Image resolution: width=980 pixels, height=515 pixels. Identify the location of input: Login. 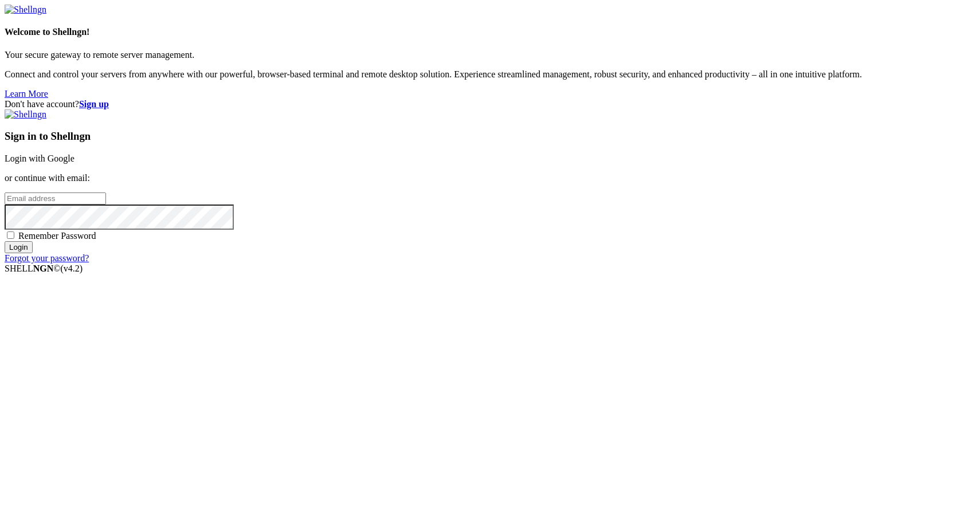
(18, 247).